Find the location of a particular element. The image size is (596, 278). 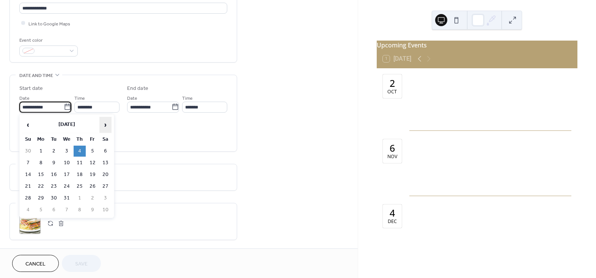

div: Oct is located at coordinates (392, 92).